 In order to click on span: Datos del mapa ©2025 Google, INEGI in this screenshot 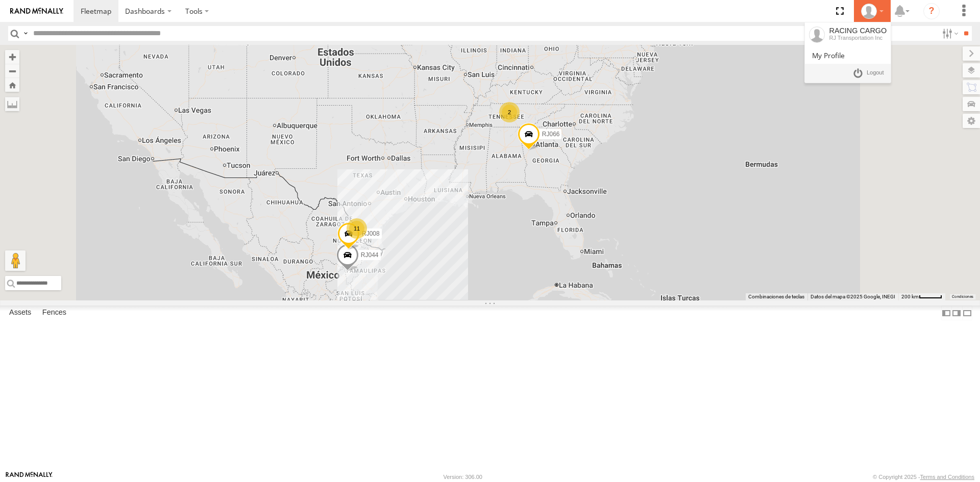, I will do `click(853, 296)`.